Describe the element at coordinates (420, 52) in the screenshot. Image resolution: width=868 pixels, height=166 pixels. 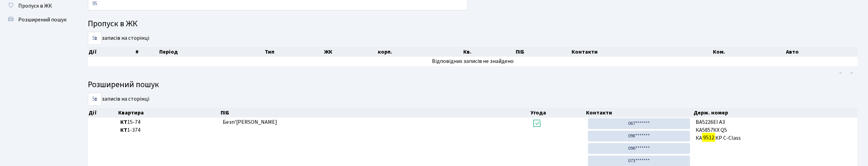
I see `th: корп.` at that location.